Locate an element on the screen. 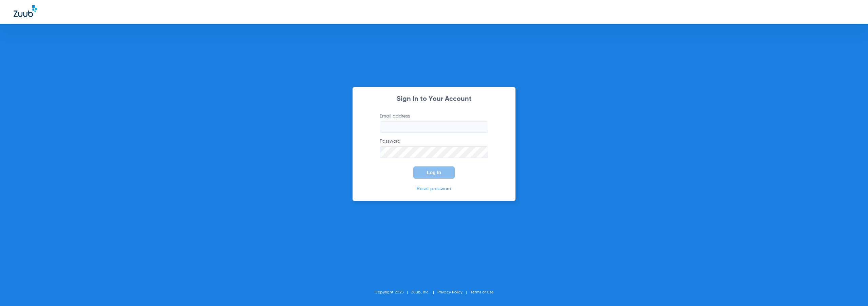 This screenshot has height=306, width=868. button: Log In is located at coordinates (434, 173).